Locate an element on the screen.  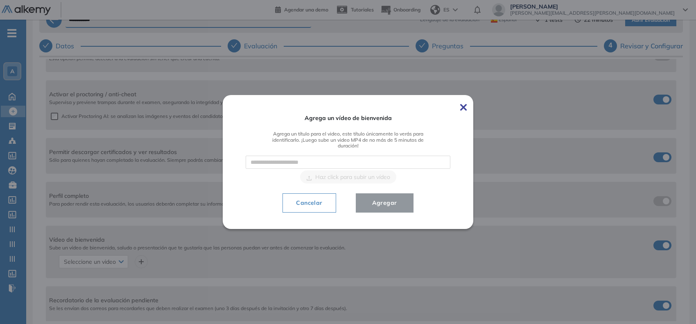
span: Agrega un vídeo de bienvenida is located at coordinates (348, 118).